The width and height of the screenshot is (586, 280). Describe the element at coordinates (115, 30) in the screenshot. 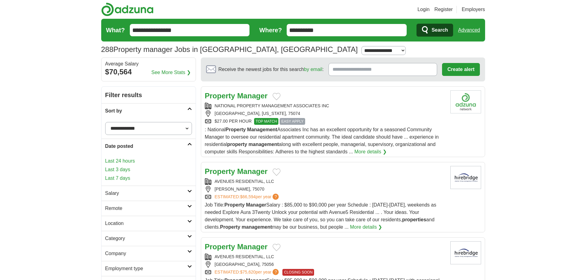

I see `label: What?` at that location.